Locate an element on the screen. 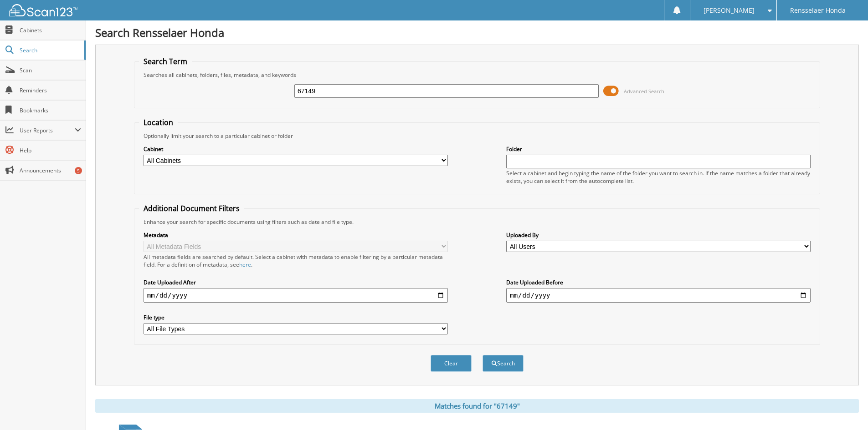 The image size is (868, 430). button: Search is located at coordinates (502, 364).